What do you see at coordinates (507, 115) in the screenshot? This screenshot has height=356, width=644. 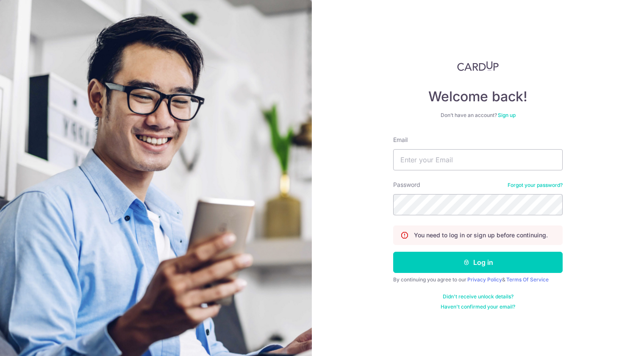 I see `a: Sign up` at bounding box center [507, 115].